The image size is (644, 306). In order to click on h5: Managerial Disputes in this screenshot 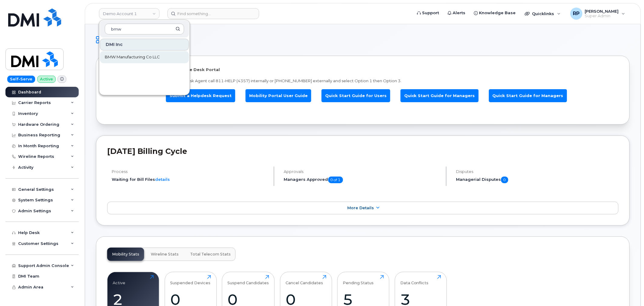, I will do `click(538, 180)`.